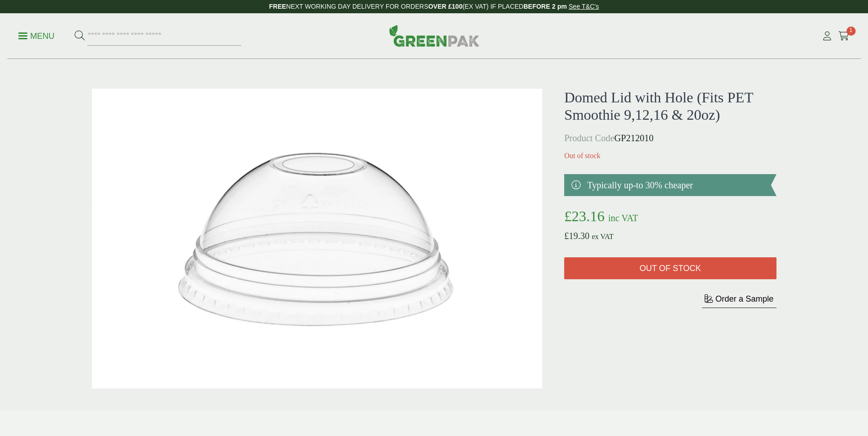  What do you see at coordinates (589, 138) in the screenshot?
I see `span: Product Code` at bounding box center [589, 138].